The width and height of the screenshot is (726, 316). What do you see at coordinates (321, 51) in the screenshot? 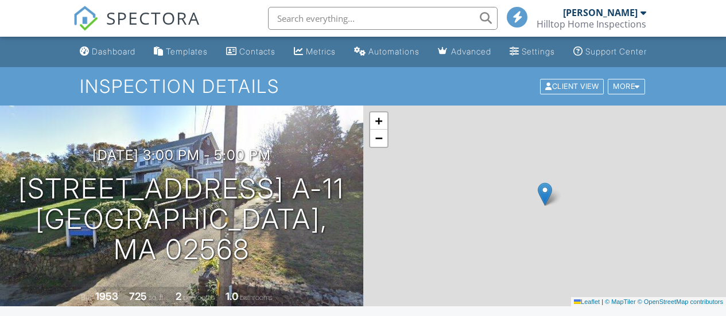
I see `div: Metrics` at bounding box center [321, 51].